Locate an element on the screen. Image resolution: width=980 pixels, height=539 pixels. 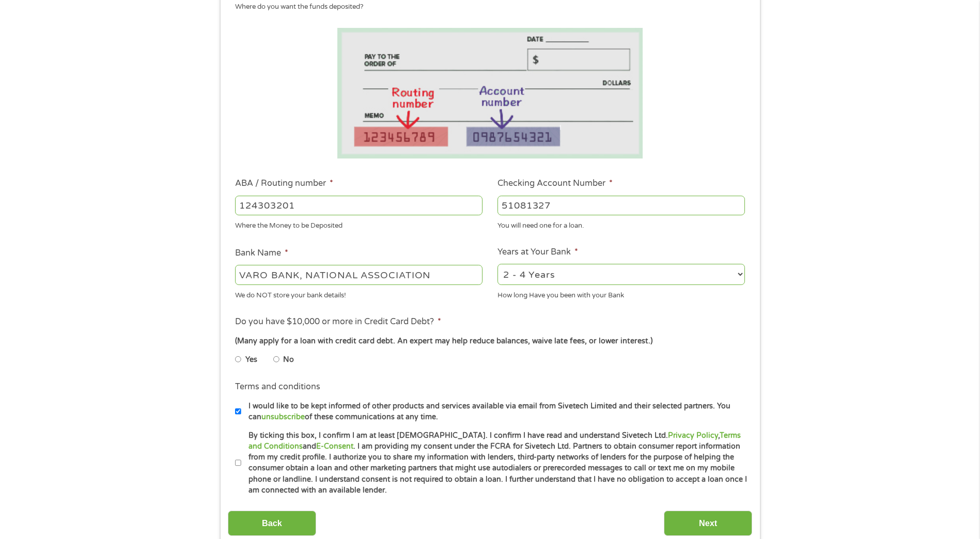
label: I would like to be kept informed of other products and services available via email from Sivetech... is located at coordinates (494, 411).